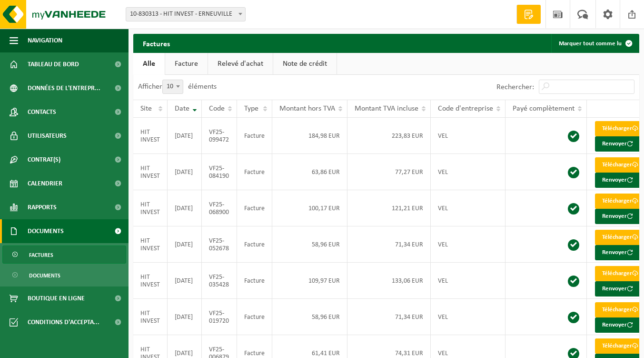 The image size is (644, 358). I want to click on td: 223,83 EUR, so click(389, 136).